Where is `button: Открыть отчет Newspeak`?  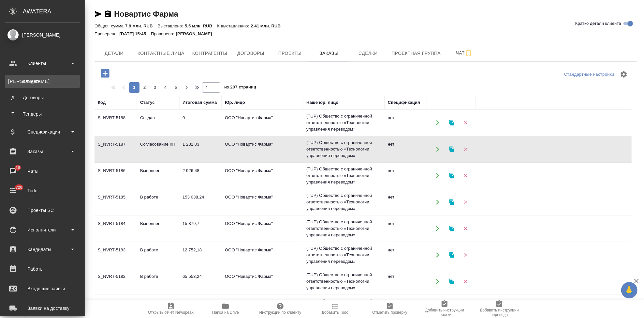
button: Открыть отчет Newspeak is located at coordinates (171, 309).